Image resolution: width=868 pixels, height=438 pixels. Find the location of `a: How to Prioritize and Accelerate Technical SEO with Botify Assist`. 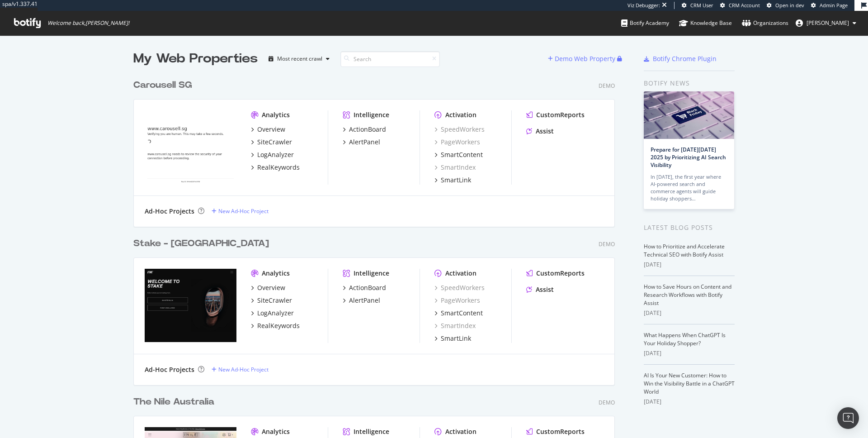

a: How to Prioritize and Accelerate Technical SEO with Botify Assist is located at coordinates (684, 250).